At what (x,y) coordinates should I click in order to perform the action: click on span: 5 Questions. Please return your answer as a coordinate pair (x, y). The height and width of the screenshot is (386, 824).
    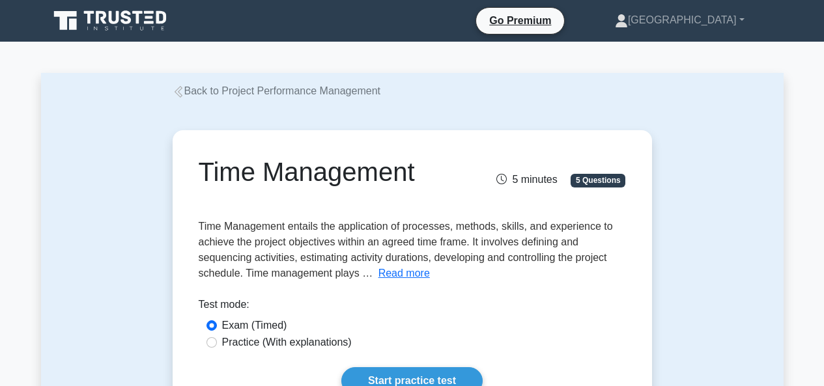
    Looking at the image, I should click on (598, 180).